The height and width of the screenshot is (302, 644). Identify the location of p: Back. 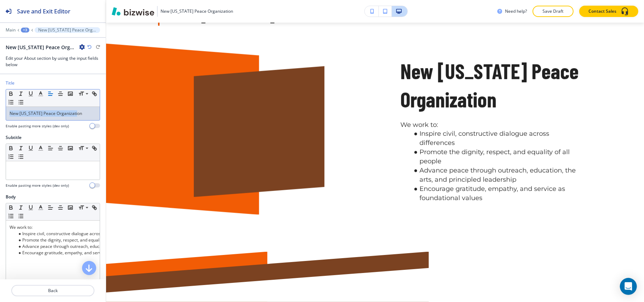
(53, 291).